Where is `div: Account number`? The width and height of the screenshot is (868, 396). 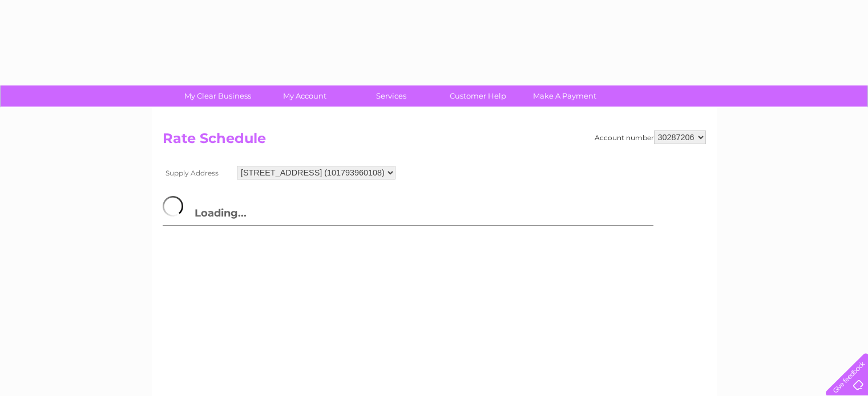
div: Account number is located at coordinates (650, 138).